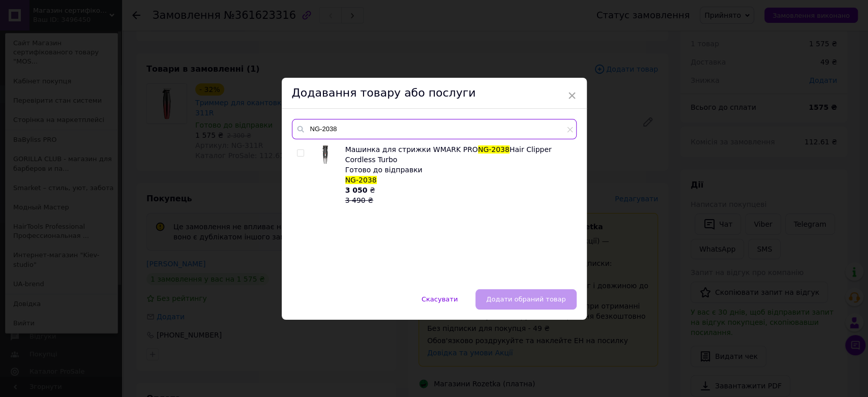 This screenshot has width=868, height=397. What do you see at coordinates (435, 129) in the screenshot?
I see `input: Пошук за товарами та послугами` at bounding box center [435, 129].